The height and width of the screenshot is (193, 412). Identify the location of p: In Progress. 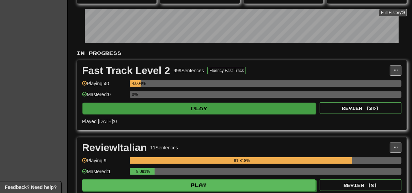
(242, 53).